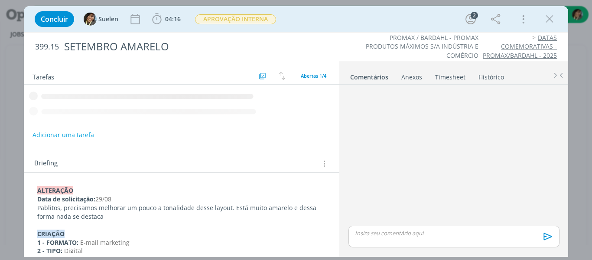 This screenshot has width=592, height=260. Describe the element at coordinates (46, 163) in the screenshot. I see `span: Briefing` at that location.